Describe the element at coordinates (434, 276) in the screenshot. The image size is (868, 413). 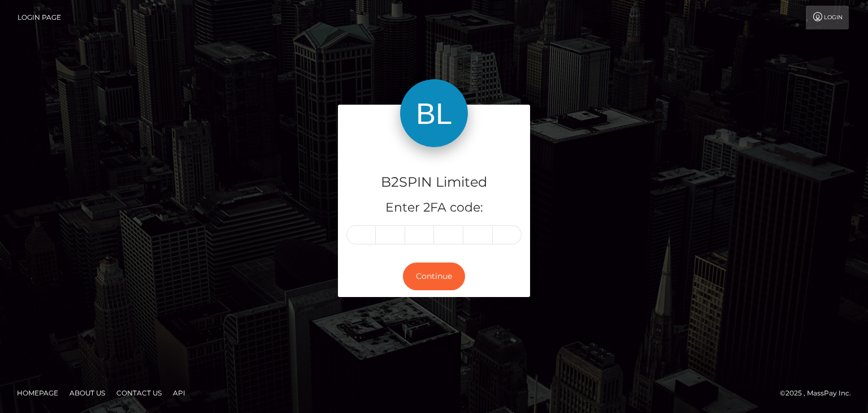
I see `button: Continue` at that location.